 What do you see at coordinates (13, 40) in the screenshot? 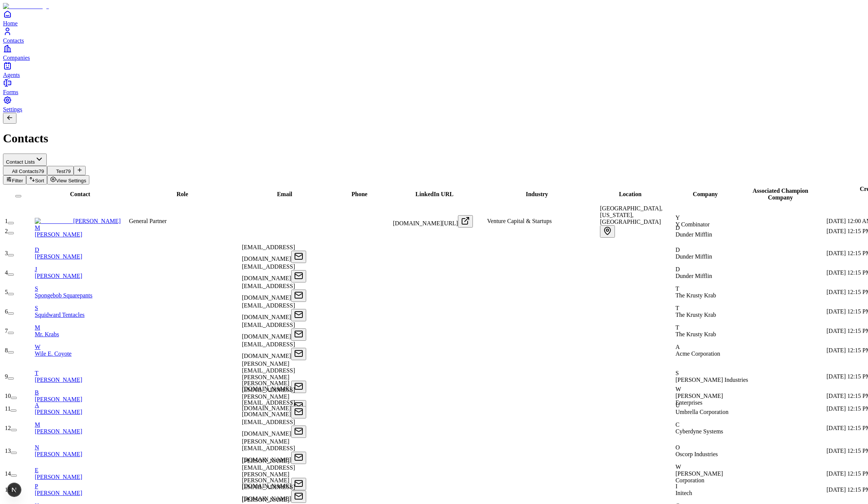
I see `span: Contacts` at bounding box center [13, 40].